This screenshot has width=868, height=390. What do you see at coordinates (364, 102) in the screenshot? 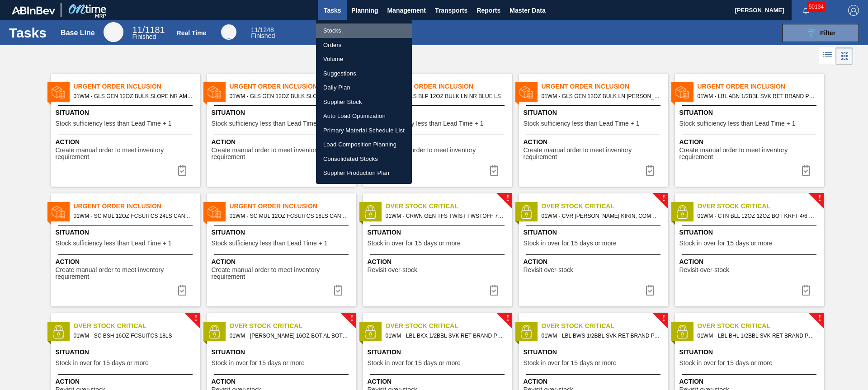
I see `a: Supplier Stock` at bounding box center [364, 102].